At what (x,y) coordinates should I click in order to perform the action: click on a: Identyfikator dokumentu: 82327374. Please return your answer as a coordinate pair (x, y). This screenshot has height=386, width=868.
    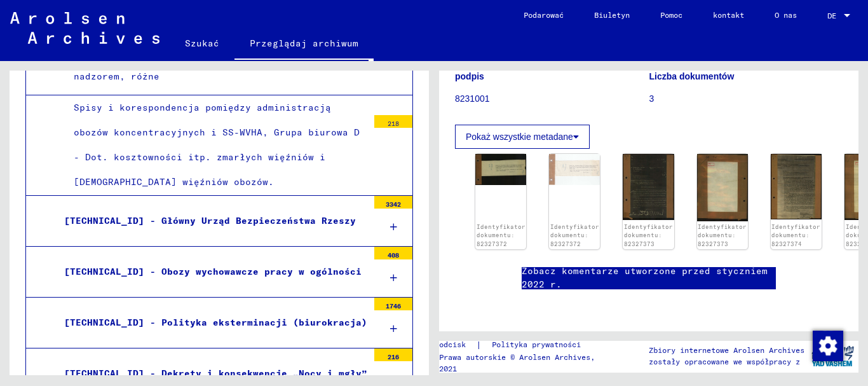
    Looking at the image, I should click on (796, 236).